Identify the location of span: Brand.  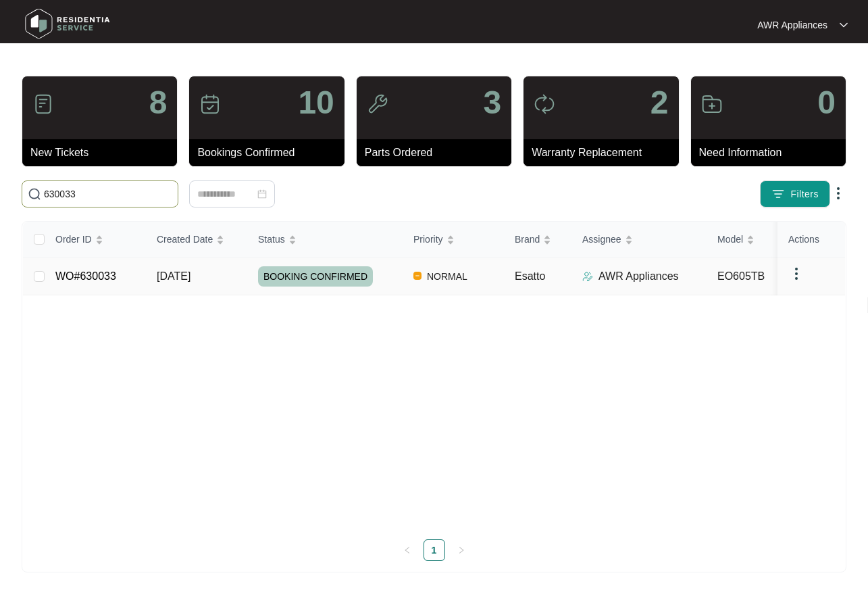
(527, 239).